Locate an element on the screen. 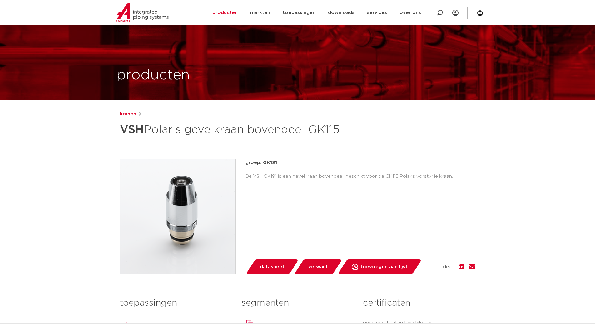 This screenshot has height=324, width=595. a: kranen is located at coordinates (128, 114).